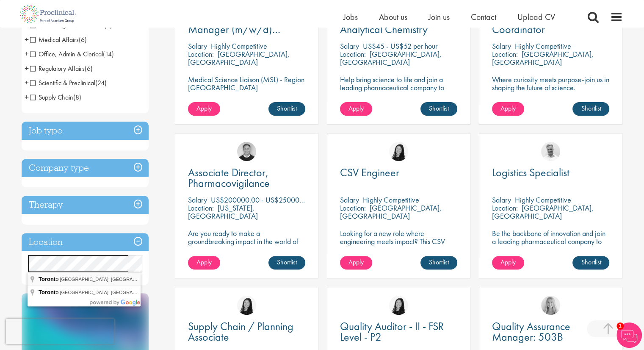  What do you see at coordinates (101, 83) in the screenshot?
I see `span: (24)` at bounding box center [101, 83].